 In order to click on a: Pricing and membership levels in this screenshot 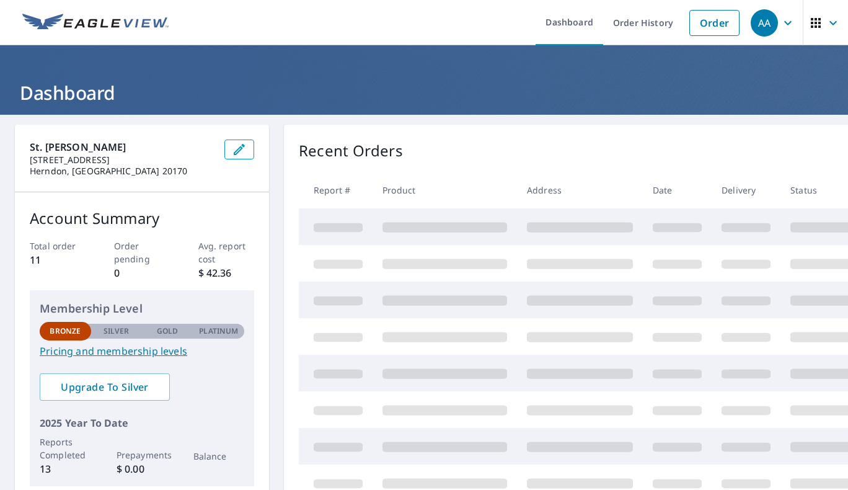, I will do `click(142, 351)`.